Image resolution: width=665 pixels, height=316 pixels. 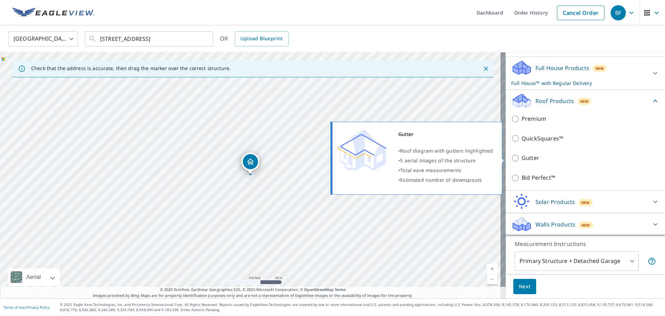 I want to click on a: Upload Blueprint, so click(x=262, y=39).